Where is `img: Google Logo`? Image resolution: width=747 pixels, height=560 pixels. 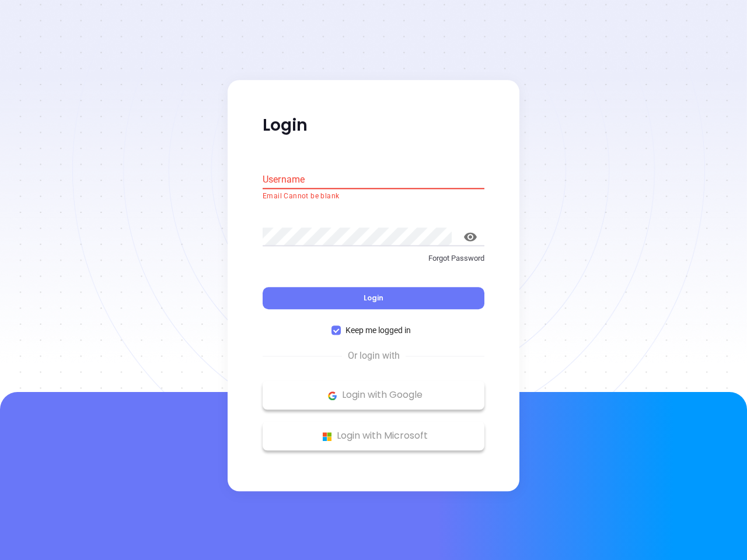 img: Google Logo is located at coordinates (332, 396).